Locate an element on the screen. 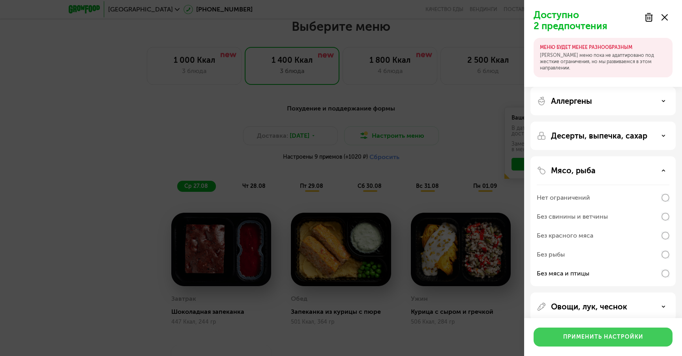 The image size is (682, 356). p: Овощи, лук, чеснок is located at coordinates (589, 307).